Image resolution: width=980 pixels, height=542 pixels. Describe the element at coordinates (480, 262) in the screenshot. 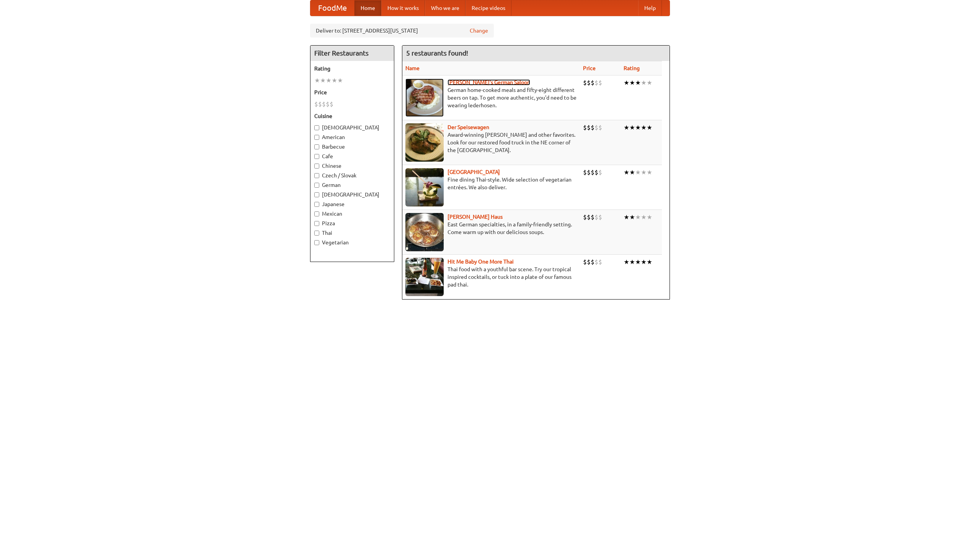

I see `a: Hit Me Baby One More Thai` at that location.